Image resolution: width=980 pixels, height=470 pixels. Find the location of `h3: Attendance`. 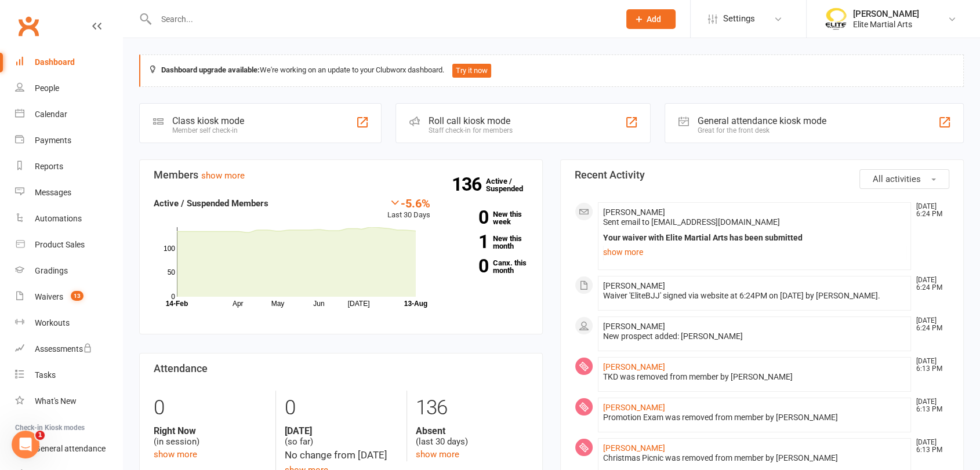

h3: Attendance is located at coordinates (341, 369).